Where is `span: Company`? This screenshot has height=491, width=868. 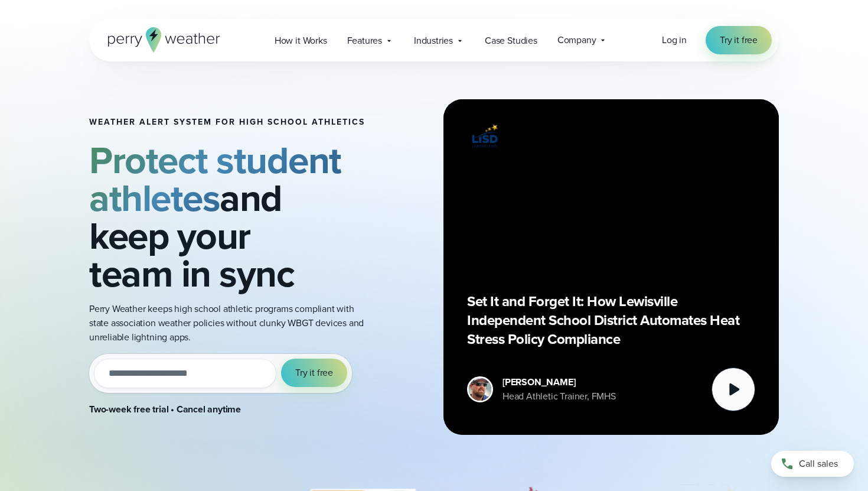 span: Company is located at coordinates (577, 40).